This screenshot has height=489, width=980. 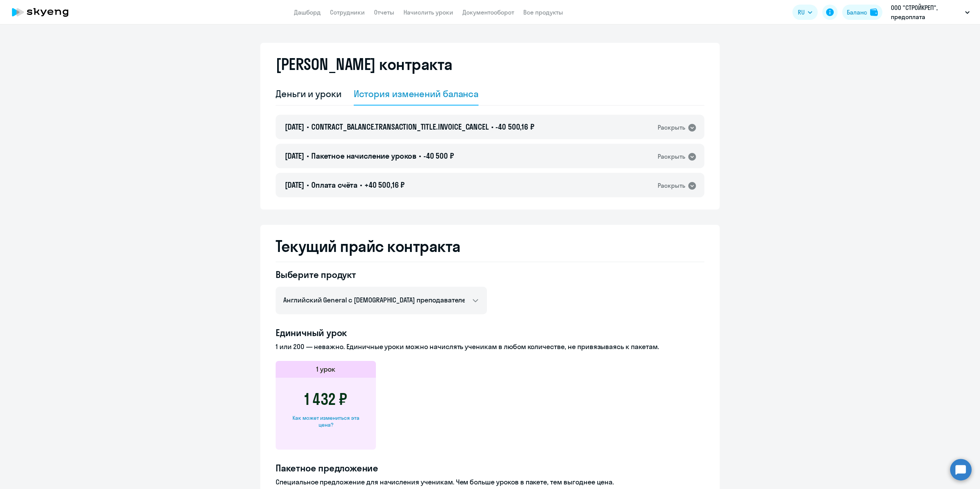 What do you see at coordinates (400, 127) in the screenshot?
I see `span: CONTRACT_BALANCE.TRANSACTION_TITLE.INVOICE_CANCEL` at bounding box center [400, 127].